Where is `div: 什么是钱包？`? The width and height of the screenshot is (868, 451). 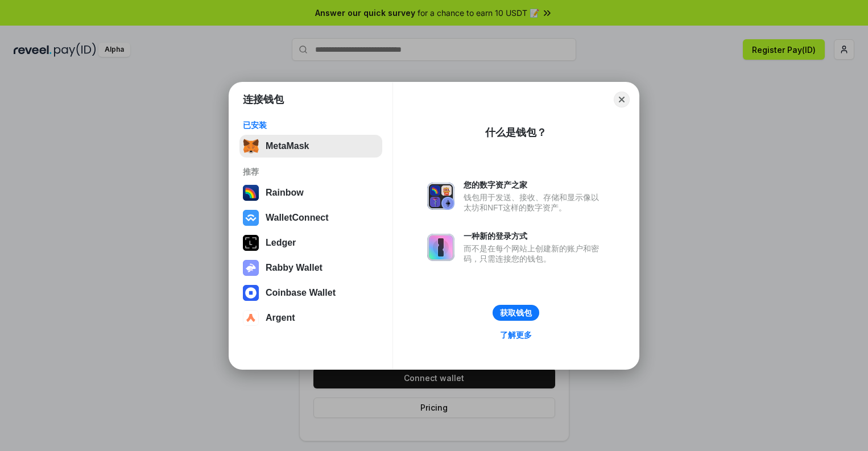
div: 什么是钱包？ is located at coordinates (516, 132).